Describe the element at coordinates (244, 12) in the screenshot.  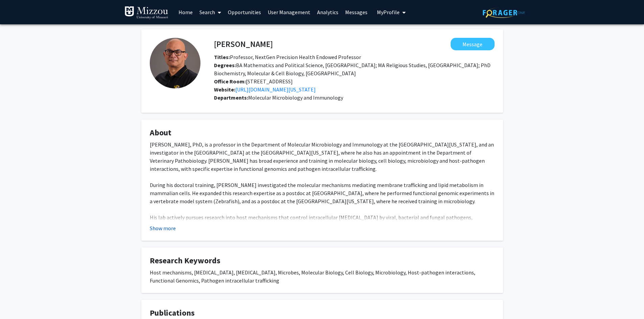
I see `a: Opportunities` at that location.